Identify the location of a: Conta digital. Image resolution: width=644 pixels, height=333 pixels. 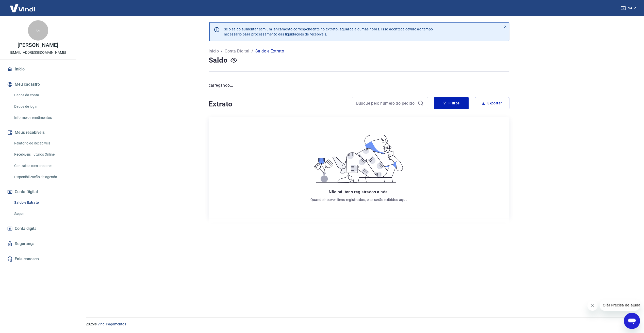
(38, 229).